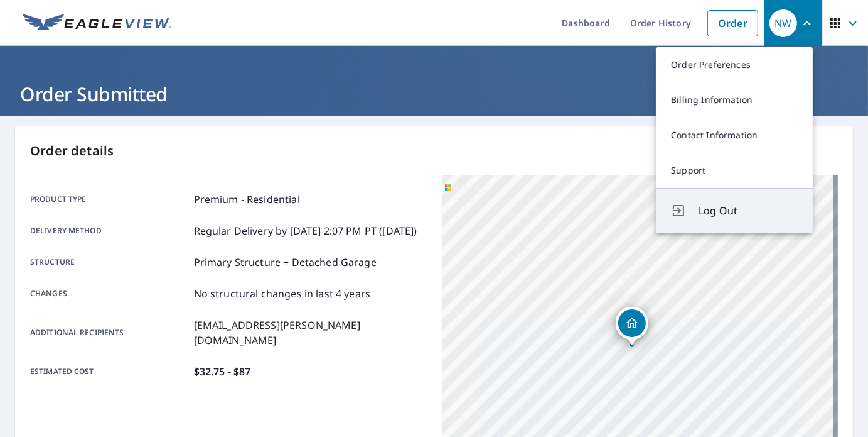 Image resolution: width=868 pixels, height=437 pixels. What do you see at coordinates (734, 100) in the screenshot?
I see `a: Billing Information` at bounding box center [734, 100].